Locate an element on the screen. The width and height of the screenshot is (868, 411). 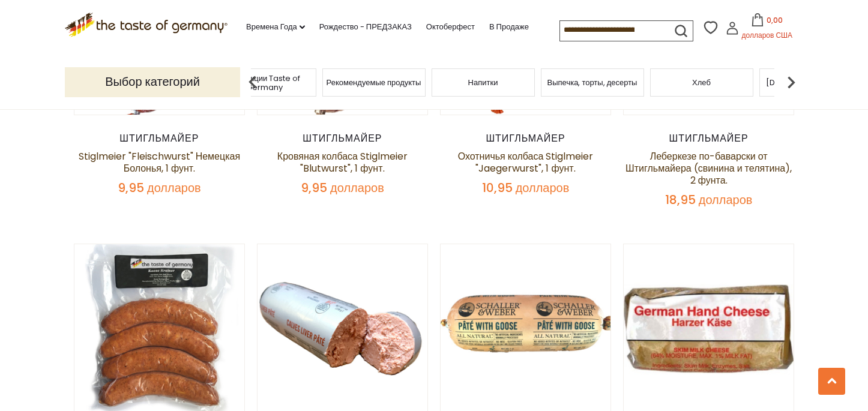
font: Кровяная колбаса Stiglmeier "Blutwurst", 1 фунт. is located at coordinates (342, 162).